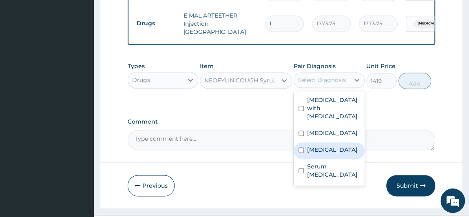 Image resolution: width=469 pixels, height=217 pixels. What do you see at coordinates (241, 80) in the screenshot?
I see `div: NEOFYLIN COUGH Syrup 100ml` at bounding box center [241, 80].